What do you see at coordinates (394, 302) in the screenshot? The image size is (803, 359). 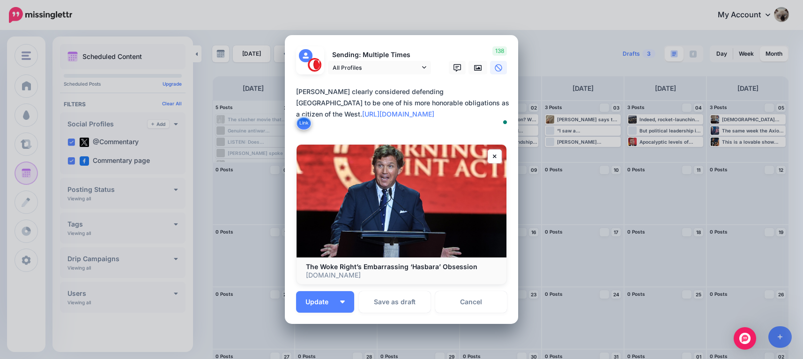 I see `button: Save as draft` at bounding box center [394, 302].